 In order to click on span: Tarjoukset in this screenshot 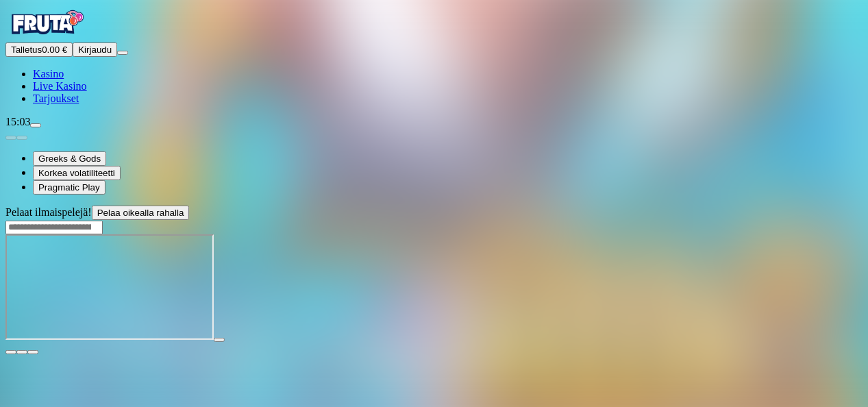, I will do `click(55, 98)`.